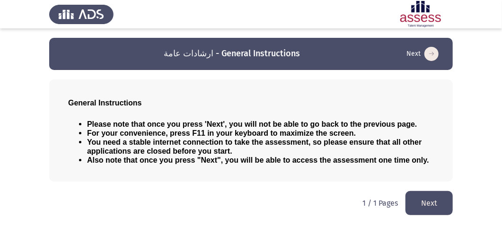 Image resolution: width=502 pixels, height=244 pixels. Describe the element at coordinates (232, 53) in the screenshot. I see `h3: ارشادات عامة - General Instructions` at that location.